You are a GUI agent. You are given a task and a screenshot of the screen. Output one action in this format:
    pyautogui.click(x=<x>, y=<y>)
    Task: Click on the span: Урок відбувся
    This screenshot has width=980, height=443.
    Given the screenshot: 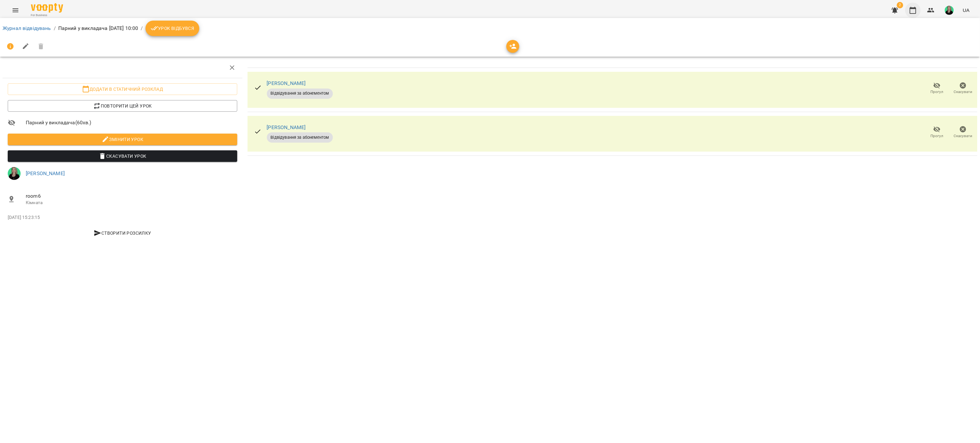 What is the action you would take?
    pyautogui.click(x=172, y=28)
    